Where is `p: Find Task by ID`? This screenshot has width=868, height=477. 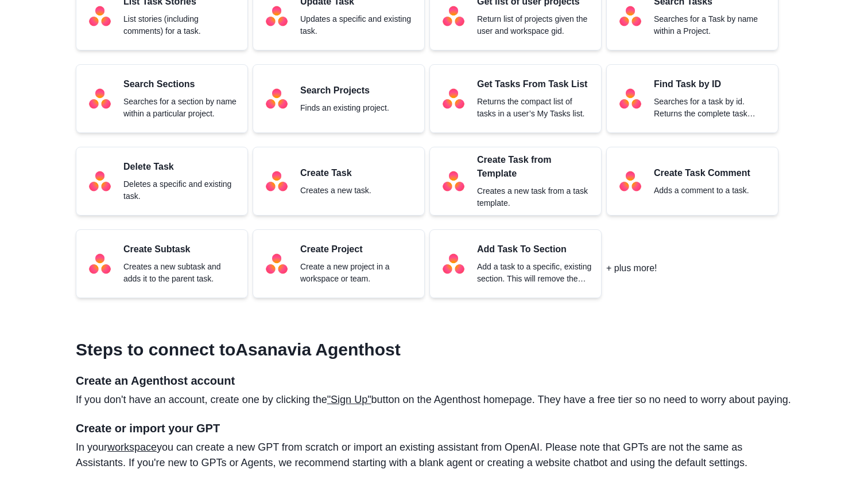
p: Find Task by ID is located at coordinates (711, 84).